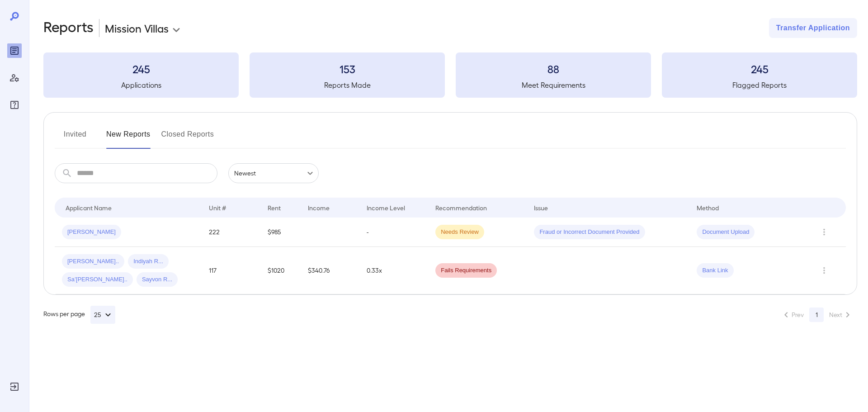 The height and width of the screenshot is (412, 868). What do you see at coordinates (231, 232) in the screenshot?
I see `td: 222` at bounding box center [231, 232].